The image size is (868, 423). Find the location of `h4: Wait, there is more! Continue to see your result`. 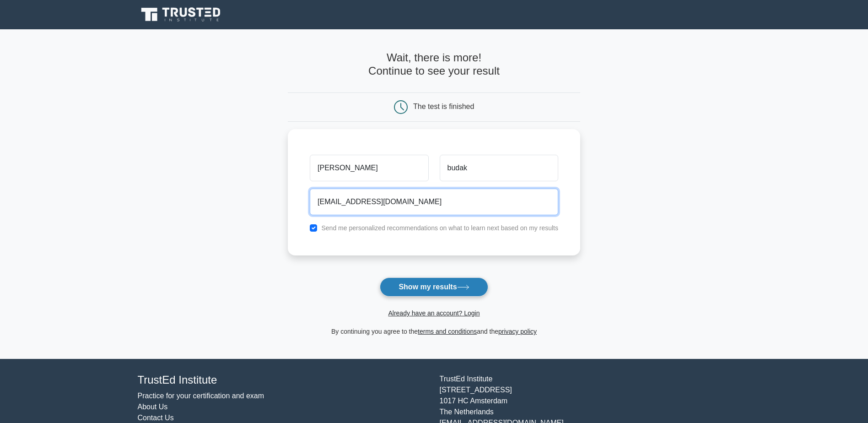

h4: Wait, there is more! Continue to see your result is located at coordinates (434, 64).